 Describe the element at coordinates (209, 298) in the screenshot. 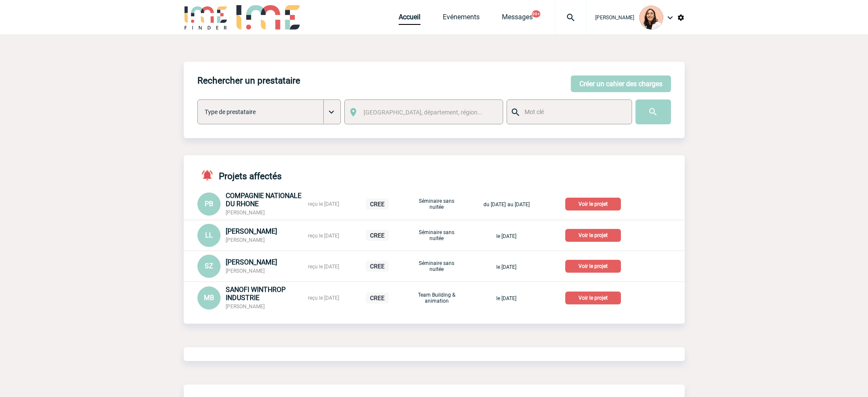

I see `span: MB` at that location.